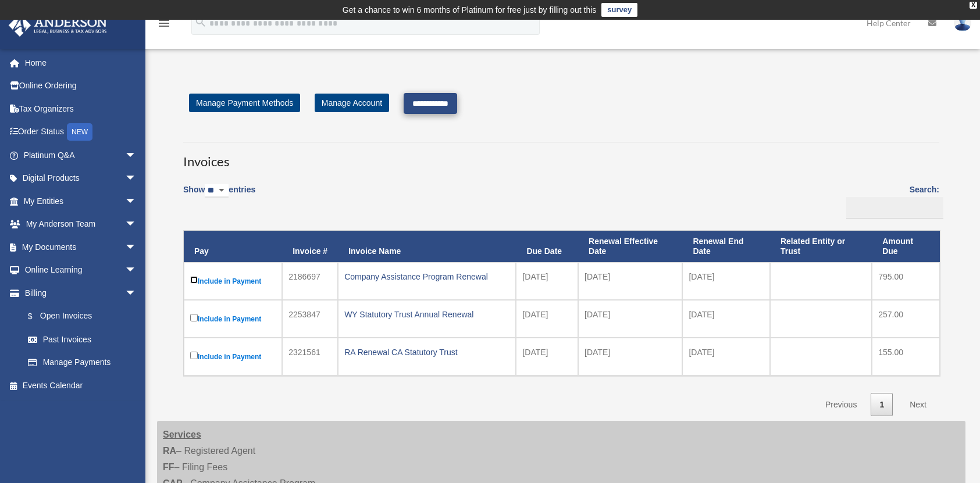 This screenshot has height=483, width=980. Describe the element at coordinates (82, 340) in the screenshot. I see `a: Past Invoices` at that location.